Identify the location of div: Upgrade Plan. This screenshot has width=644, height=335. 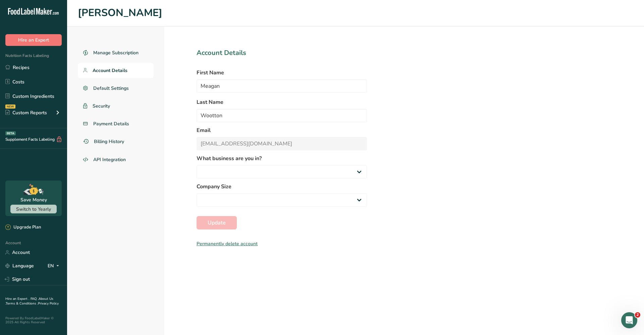
(23, 227).